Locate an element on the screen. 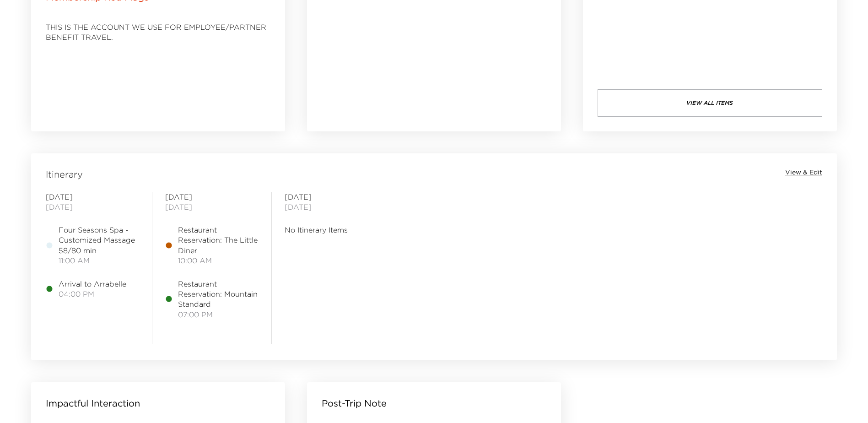  button: View & Edit is located at coordinates (803, 173).